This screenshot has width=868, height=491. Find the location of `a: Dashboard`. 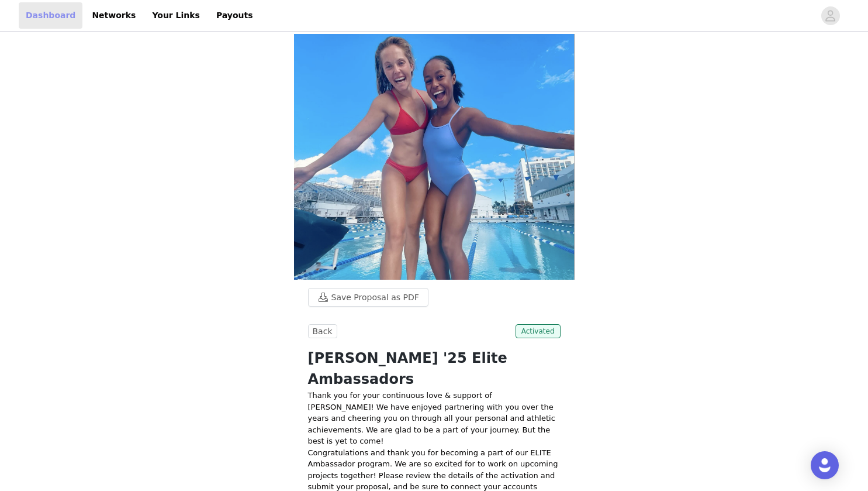

a: Dashboard is located at coordinates (51, 15).